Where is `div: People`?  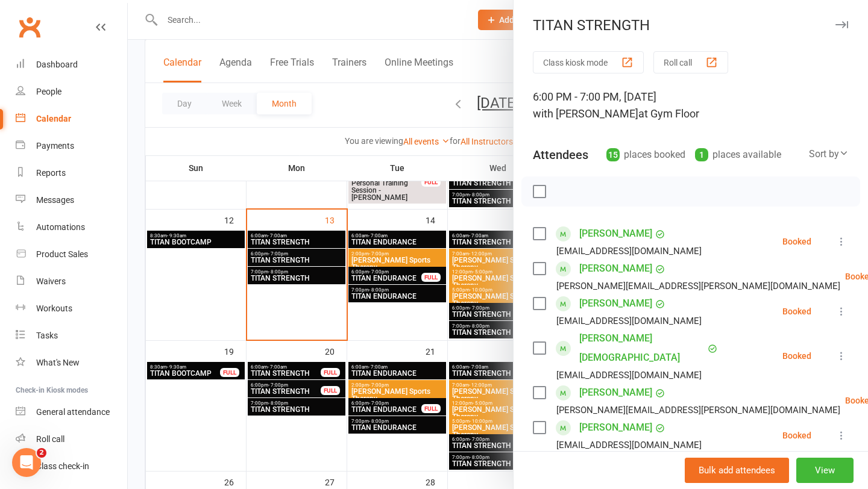
div: People is located at coordinates (49, 91).